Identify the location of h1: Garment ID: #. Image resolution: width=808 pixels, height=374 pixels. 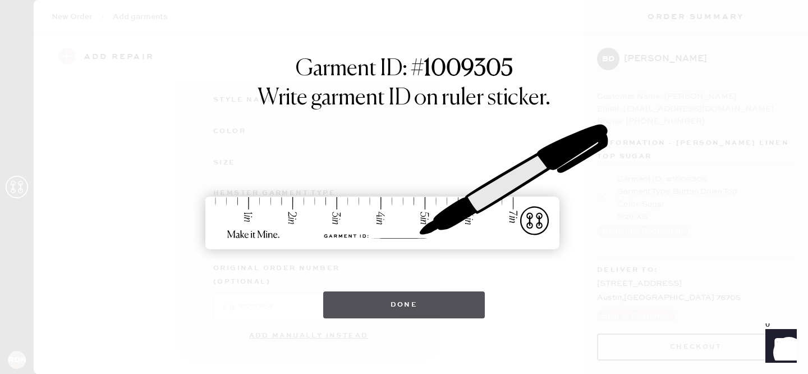
(404, 70).